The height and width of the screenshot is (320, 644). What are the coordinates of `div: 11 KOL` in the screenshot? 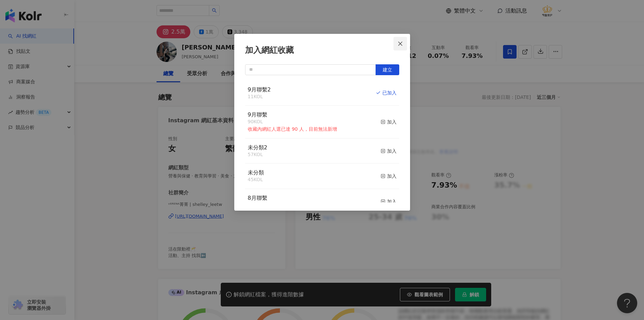 It's located at (259, 97).